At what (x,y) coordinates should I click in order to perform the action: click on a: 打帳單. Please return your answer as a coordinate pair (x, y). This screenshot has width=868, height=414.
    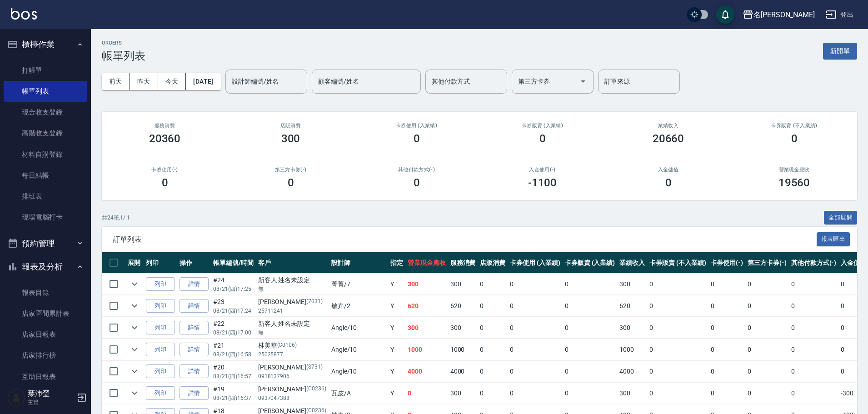
    Looking at the image, I should click on (46, 70).